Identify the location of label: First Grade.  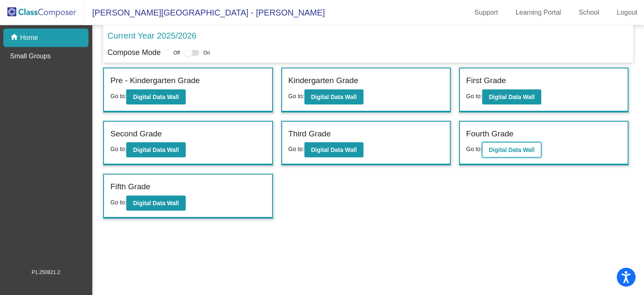
(486, 81).